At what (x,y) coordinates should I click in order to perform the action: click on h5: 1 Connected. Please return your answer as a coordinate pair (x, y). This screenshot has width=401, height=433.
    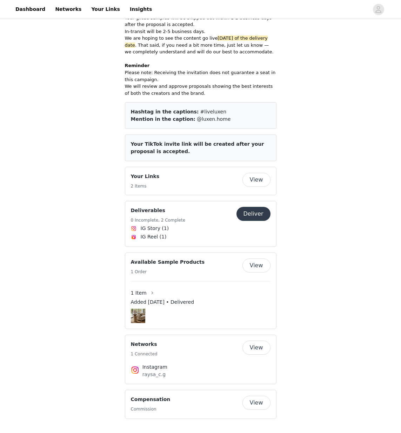
    Looking at the image, I should click on (144, 354).